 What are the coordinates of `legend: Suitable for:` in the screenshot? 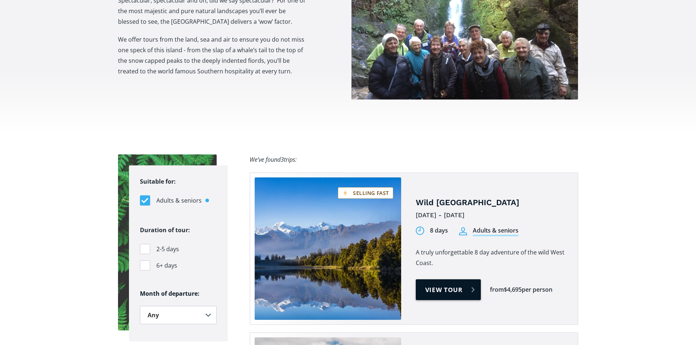 It's located at (158, 181).